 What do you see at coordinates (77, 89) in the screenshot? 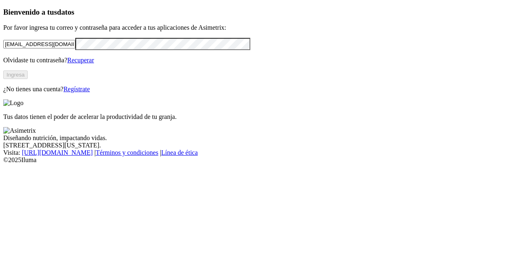
I see `a: Regístrate` at bounding box center [77, 89].